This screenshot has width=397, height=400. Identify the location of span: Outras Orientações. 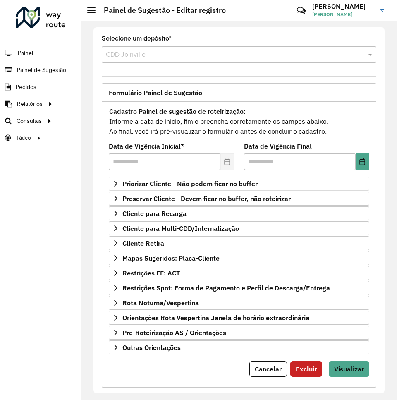
(151, 347).